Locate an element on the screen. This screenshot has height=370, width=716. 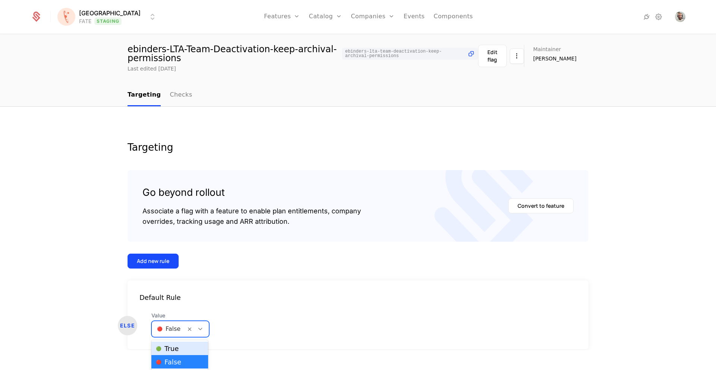
span: Staging is located at coordinates (108, 21).